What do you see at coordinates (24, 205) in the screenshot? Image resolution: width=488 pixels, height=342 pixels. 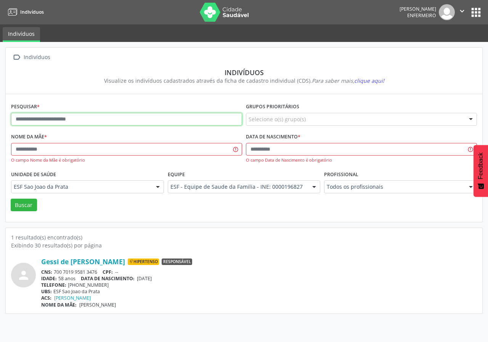 I see `button: Buscar` at bounding box center [24, 205].